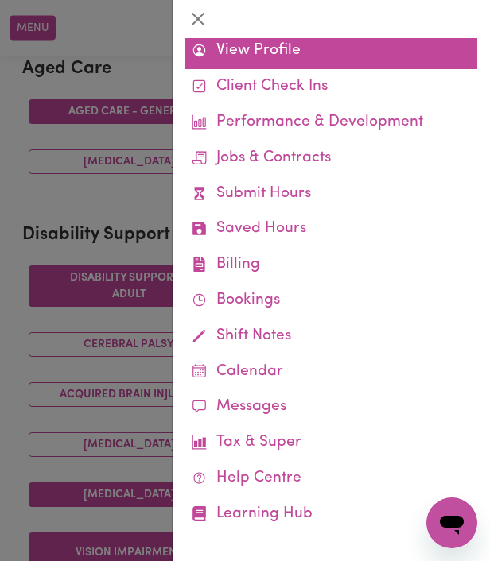  Describe the element at coordinates (198, 19) in the screenshot. I see `button: Close` at that location.